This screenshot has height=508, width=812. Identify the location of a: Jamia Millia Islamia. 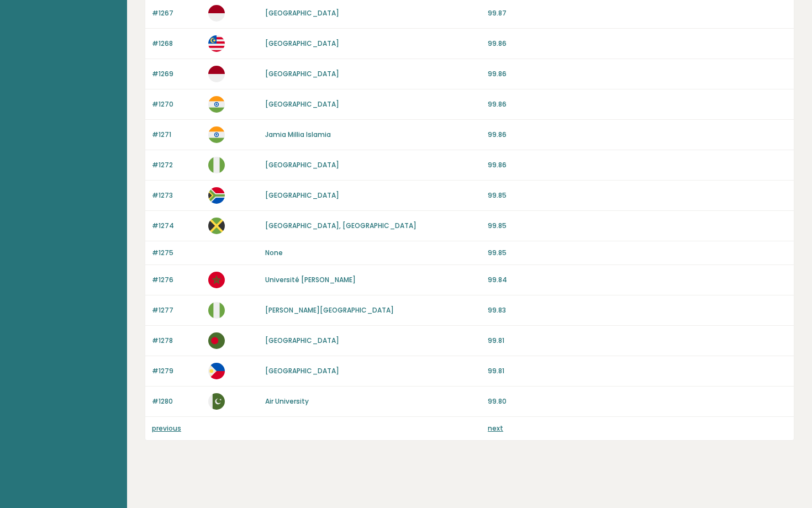
(298, 134).